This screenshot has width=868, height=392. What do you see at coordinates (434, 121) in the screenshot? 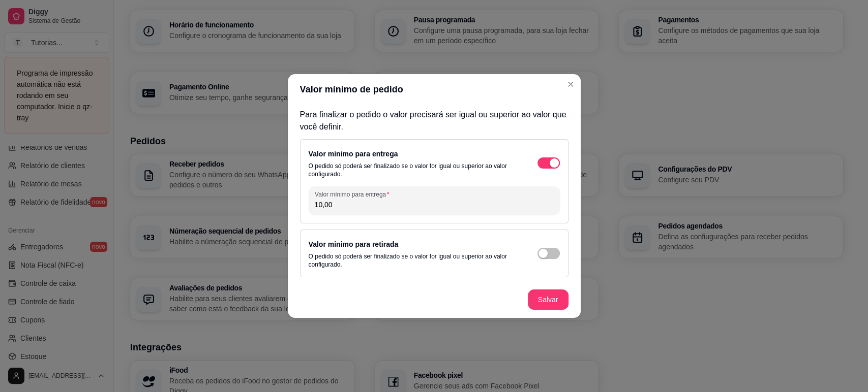
I see `p: Para finalizar o pedido o valor precisará ser igual ou superior ao valor que você definir.` at bounding box center [434, 121].